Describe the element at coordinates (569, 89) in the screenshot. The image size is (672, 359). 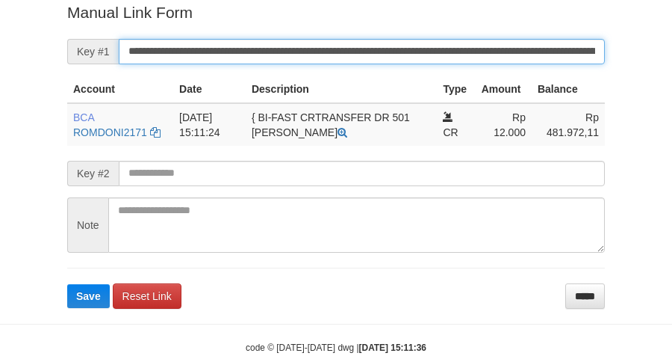
I see `th: Balance` at that location.